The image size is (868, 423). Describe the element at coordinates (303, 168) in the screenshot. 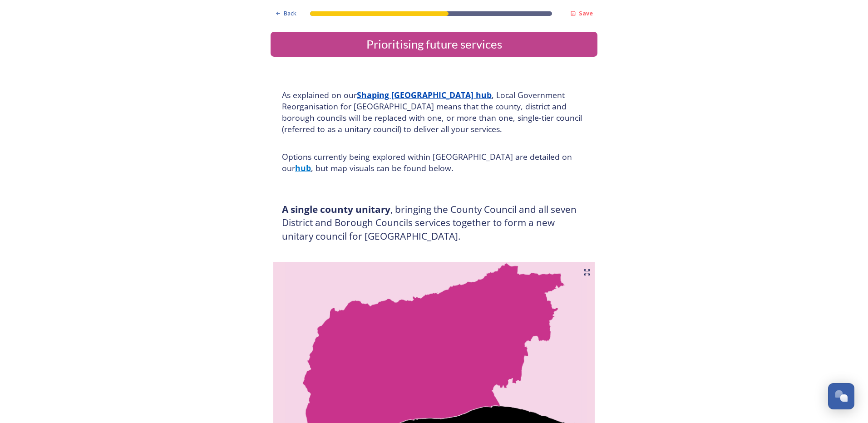

I see `a: hub` at that location.